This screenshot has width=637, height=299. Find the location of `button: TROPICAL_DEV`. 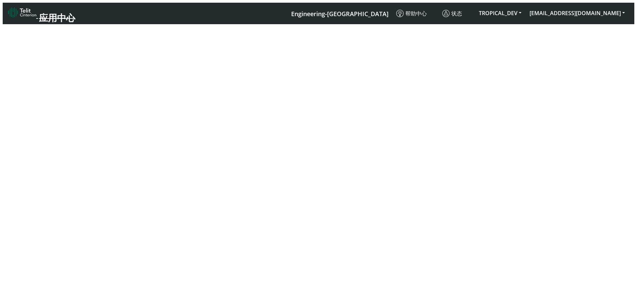

button: TROPICAL_DEV is located at coordinates (500, 13).